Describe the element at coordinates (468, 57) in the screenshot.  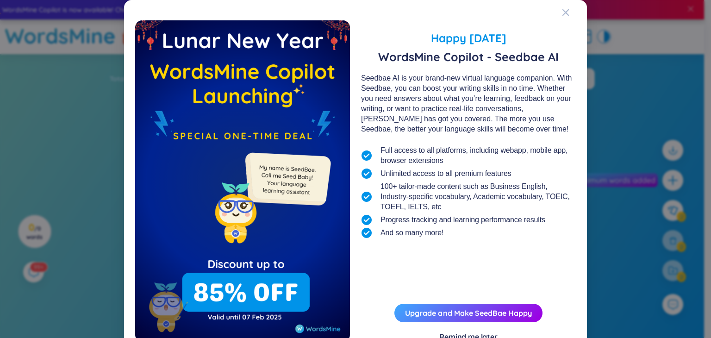
I see `span: WordsMine Copilot - Seedbae AI` at that location.